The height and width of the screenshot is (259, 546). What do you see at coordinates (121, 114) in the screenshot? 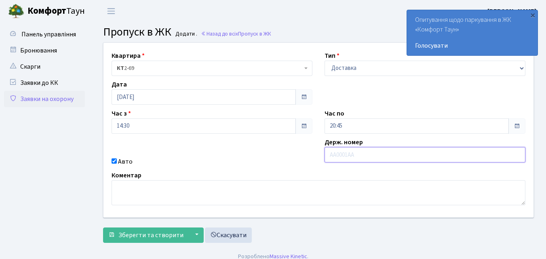
I see `label: Час з` at bounding box center [121, 114].